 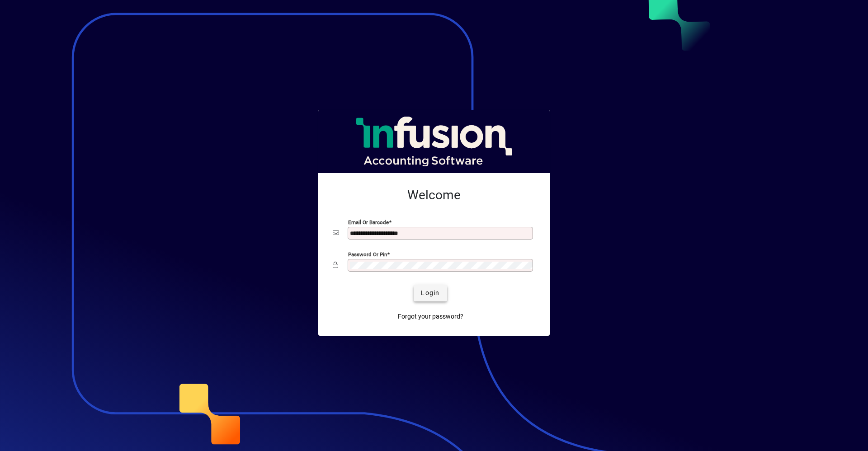 What do you see at coordinates (430, 317) in the screenshot?
I see `a: Forgot your password?` at bounding box center [430, 317].